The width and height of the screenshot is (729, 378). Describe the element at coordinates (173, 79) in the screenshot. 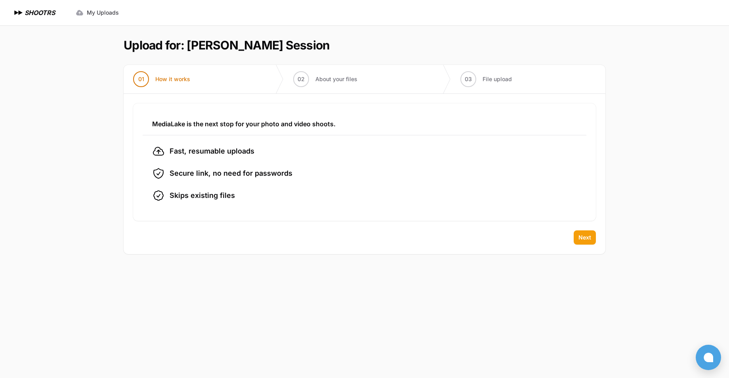

I see `span: How it works` at that location.